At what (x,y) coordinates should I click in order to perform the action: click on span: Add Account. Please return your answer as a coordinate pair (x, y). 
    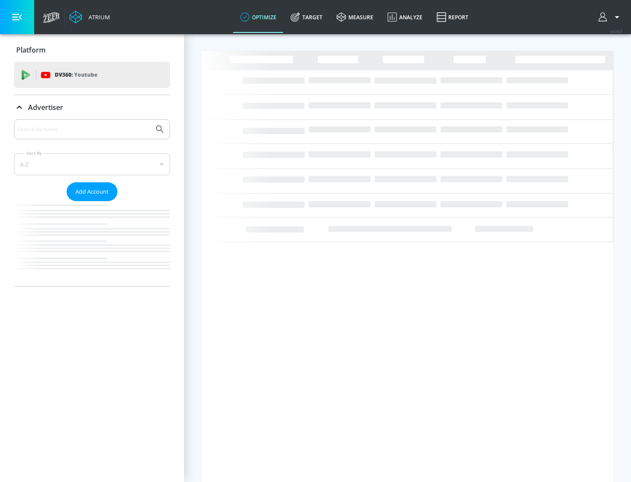
    Looking at the image, I should click on (92, 191).